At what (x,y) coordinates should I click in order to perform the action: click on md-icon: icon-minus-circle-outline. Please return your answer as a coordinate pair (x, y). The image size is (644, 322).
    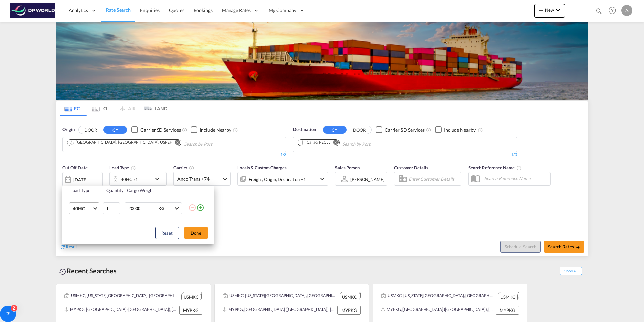
    Looking at the image, I should click on (192, 208).